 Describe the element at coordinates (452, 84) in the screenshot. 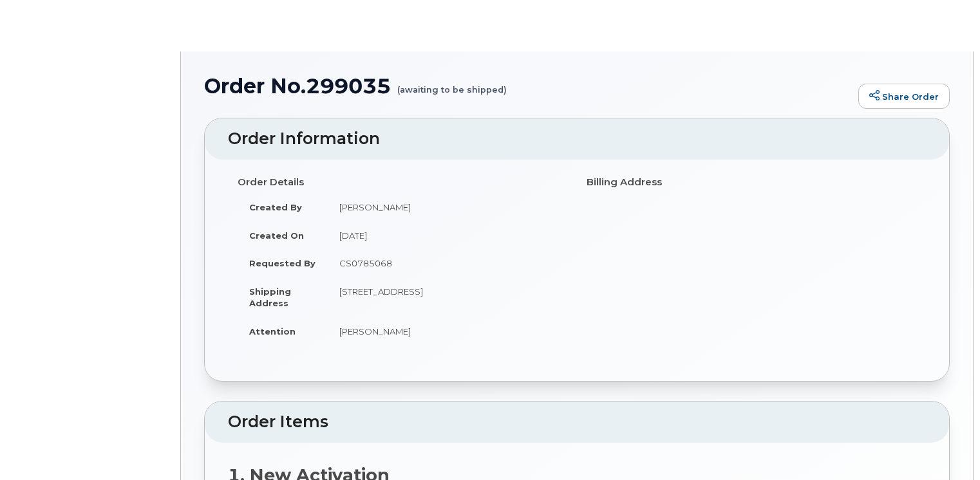

I see `small: (awaiting to be shipped)` at that location.